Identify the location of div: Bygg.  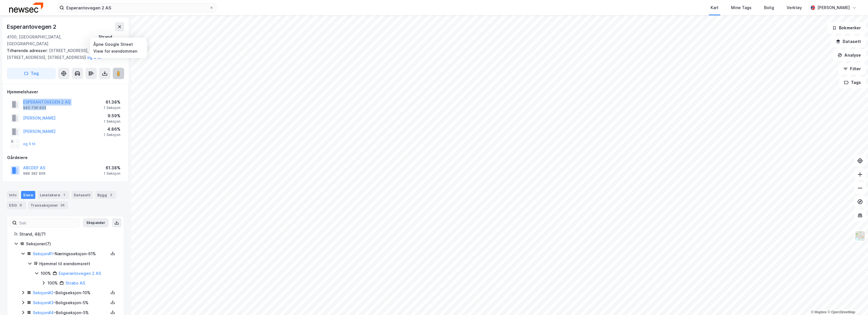
(106, 195).